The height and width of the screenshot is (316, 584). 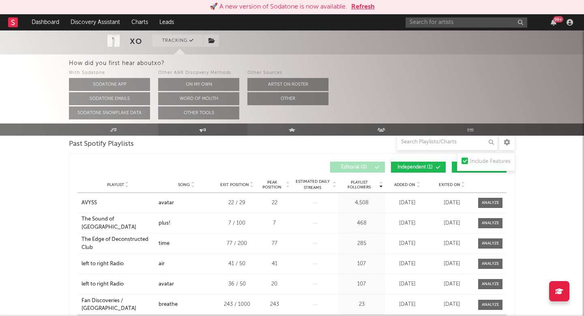 I want to click on div: 22 / 29, so click(x=237, y=203).